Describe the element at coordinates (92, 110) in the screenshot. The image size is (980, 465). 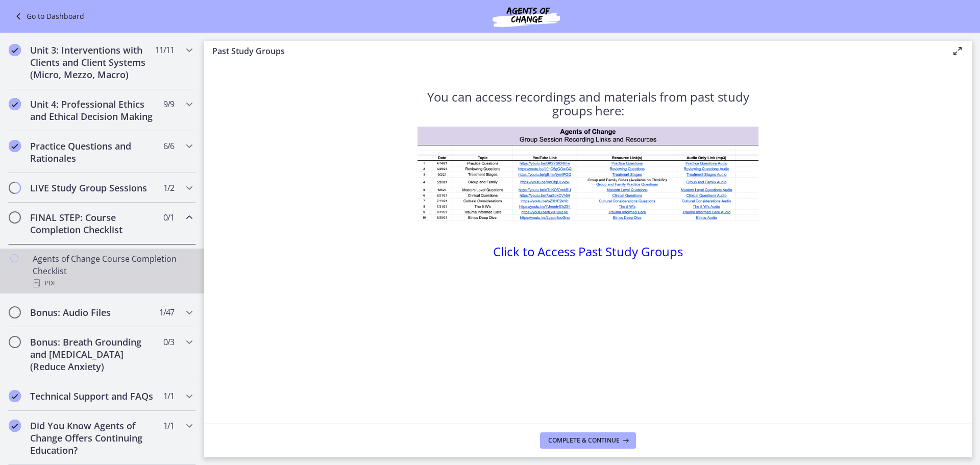
I see `h2: Unit 4: Professional Ethics and Ethical Decision Making` at that location.